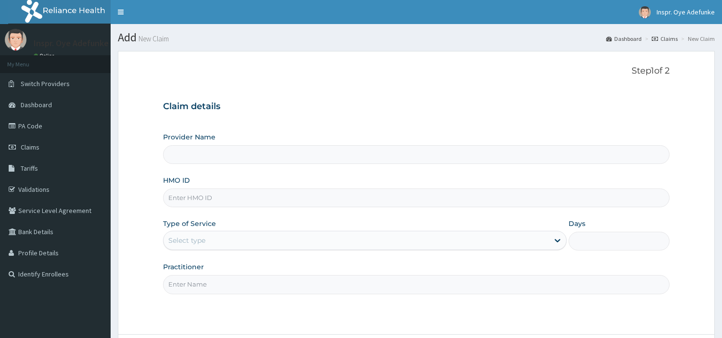  I want to click on a: Online, so click(45, 56).